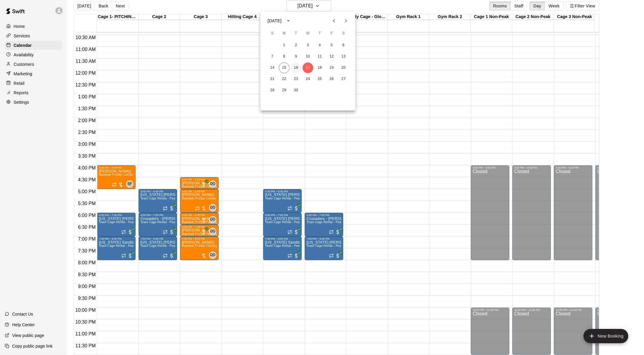  I want to click on button: 1, so click(284, 46).